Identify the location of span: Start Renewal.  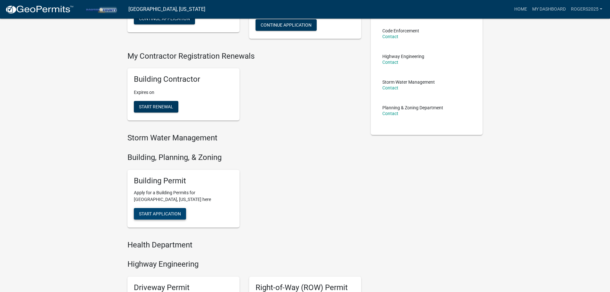
(156, 107).